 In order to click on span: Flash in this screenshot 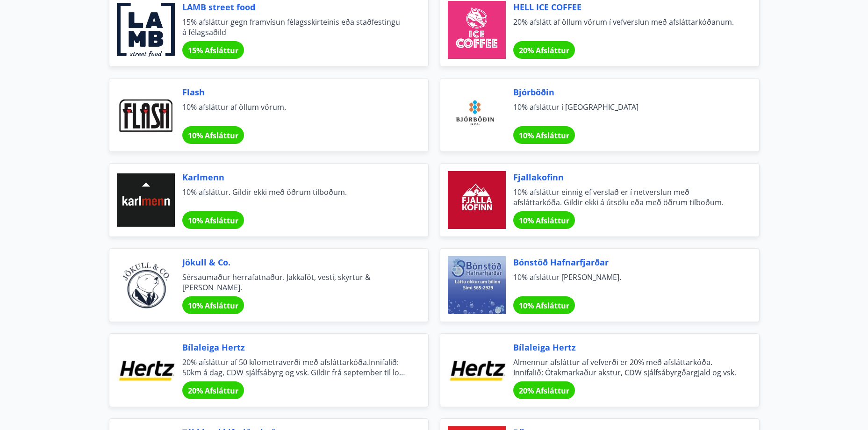, I will do `click(294, 92)`.